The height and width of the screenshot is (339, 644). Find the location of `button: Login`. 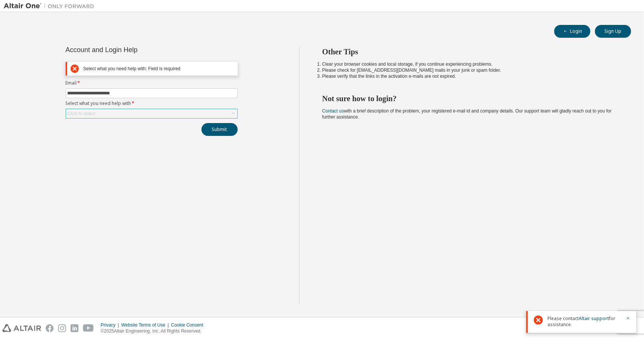

button: Login is located at coordinates (573, 31).